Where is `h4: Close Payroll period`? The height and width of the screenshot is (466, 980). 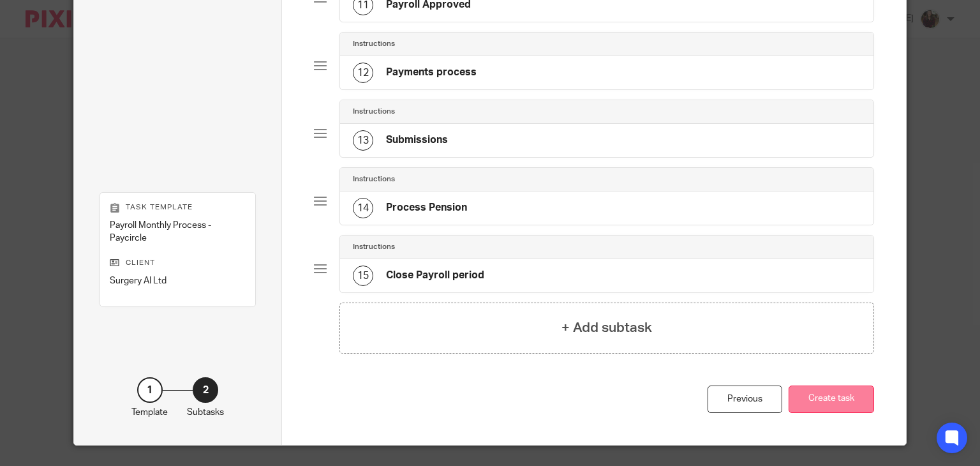
h4: Close Payroll period is located at coordinates (435, 275).